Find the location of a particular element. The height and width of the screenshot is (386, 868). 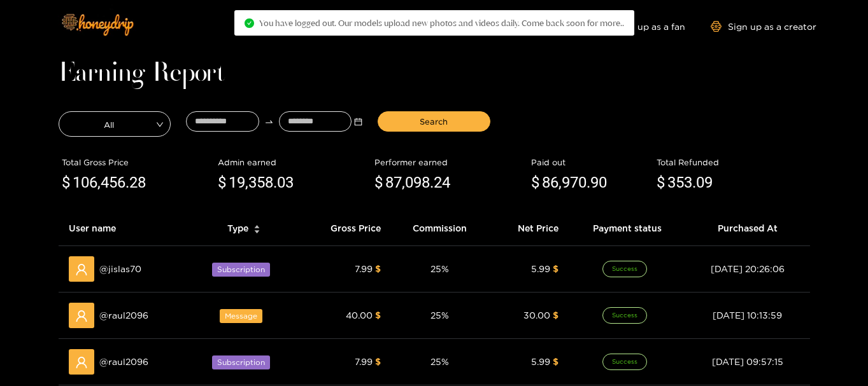

a: Sign up as a fan is located at coordinates (641, 26).